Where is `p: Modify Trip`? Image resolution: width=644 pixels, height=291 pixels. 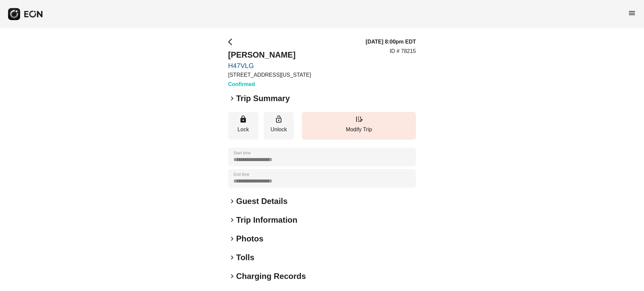 p: Modify Trip is located at coordinates (359, 129).